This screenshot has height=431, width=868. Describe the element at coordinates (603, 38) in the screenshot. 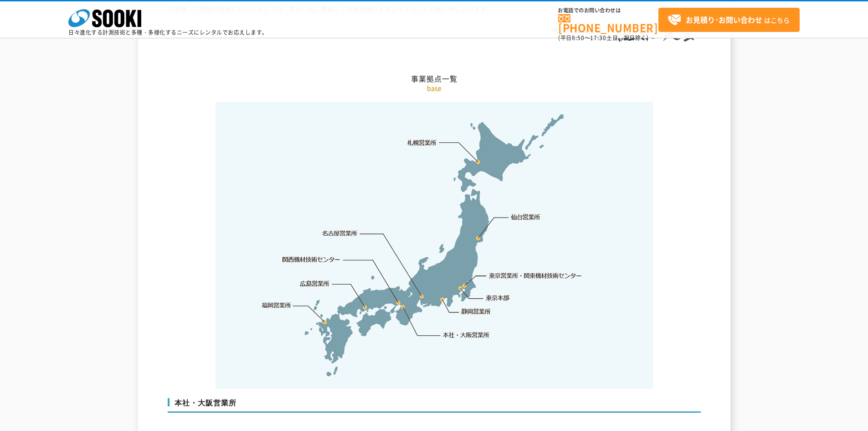

I see `span: (平日 ～ 土日、祝日除く)` at that location.